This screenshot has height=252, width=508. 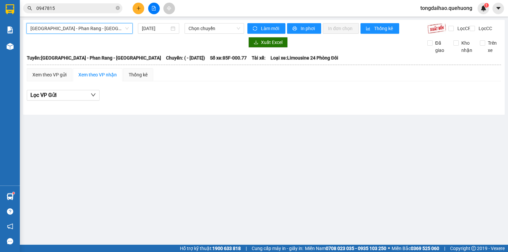 I want to click on span: tongdaihao.quehuong, so click(x=446, y=8).